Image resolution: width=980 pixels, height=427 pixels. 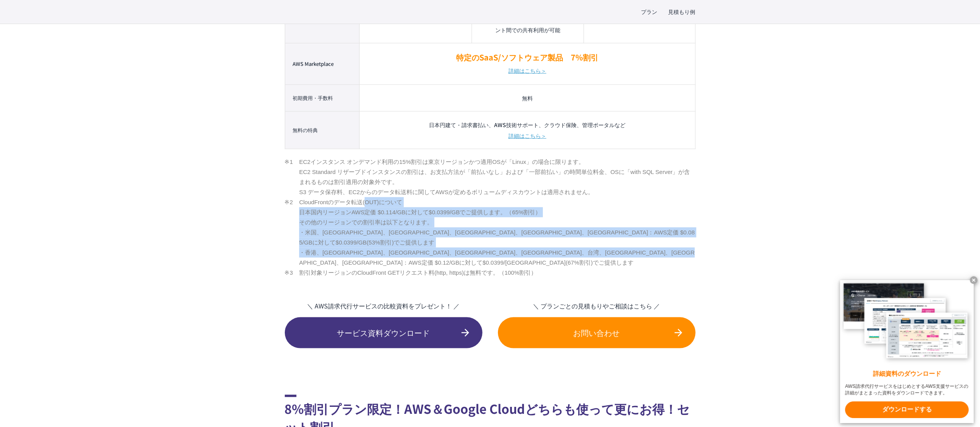 I want to click on span: サービス資料ダウンロード, so click(x=384, y=333).